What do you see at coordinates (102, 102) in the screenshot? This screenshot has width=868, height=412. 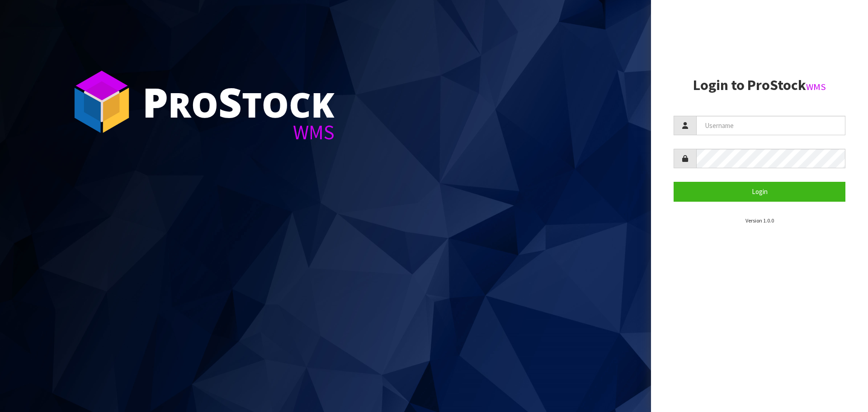 I see `img: ProStock Cube` at bounding box center [102, 102].